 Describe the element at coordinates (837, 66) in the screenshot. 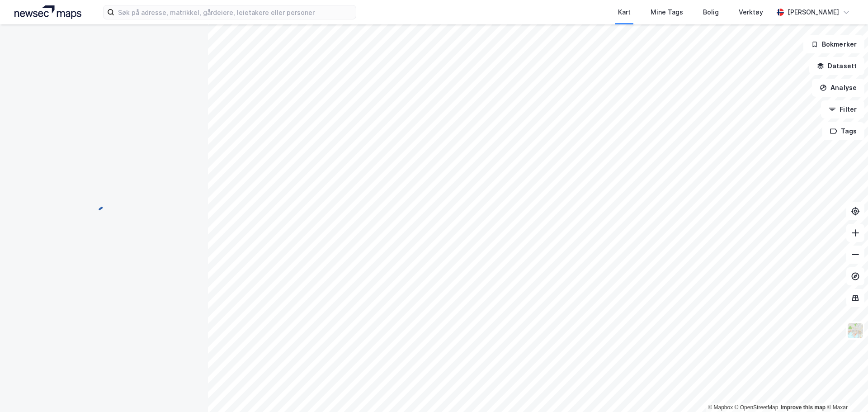

I see `button: Datasett` at that location.